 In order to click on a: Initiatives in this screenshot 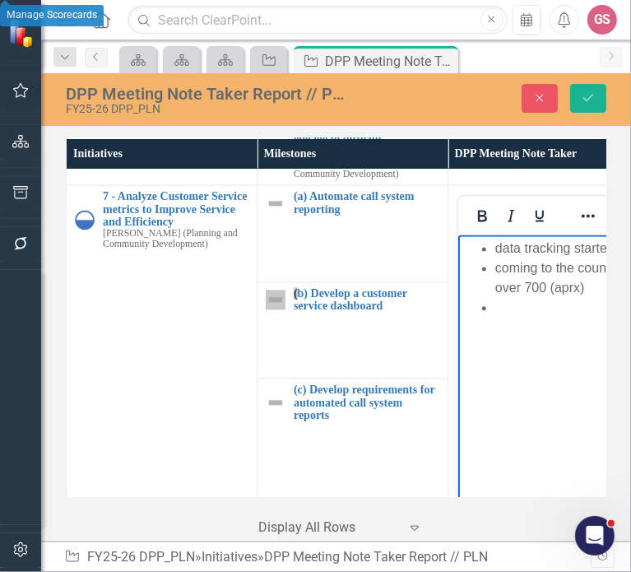, I will do `click(230, 556)`.